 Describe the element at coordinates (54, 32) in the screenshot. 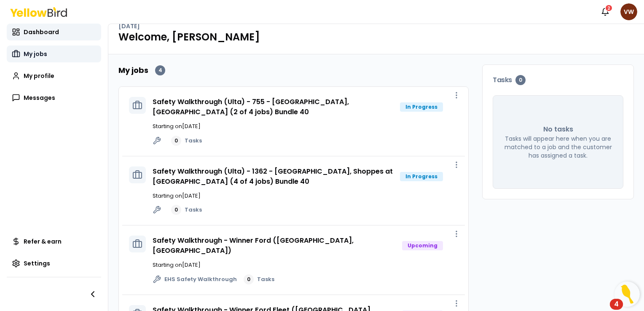

I see `a: Dashboard` at that location.